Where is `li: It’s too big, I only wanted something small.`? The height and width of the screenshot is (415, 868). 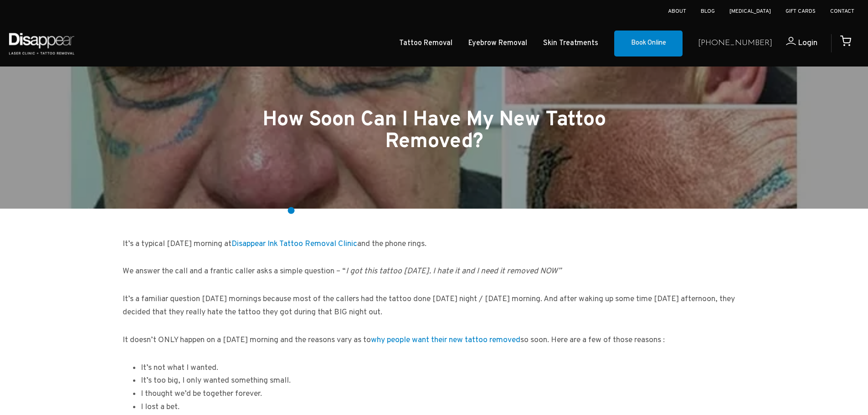
li: It’s too big, I only wanted something small. is located at coordinates (444, 380).